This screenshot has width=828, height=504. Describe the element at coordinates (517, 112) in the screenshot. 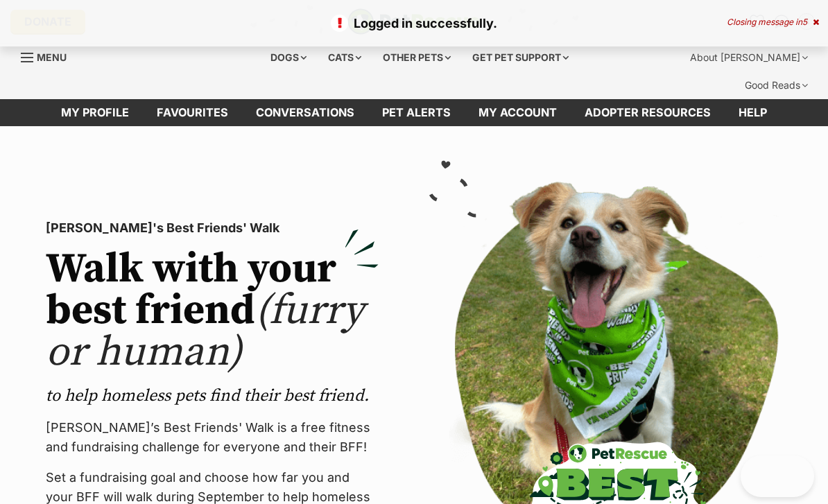

I see `a: My account` at that location.